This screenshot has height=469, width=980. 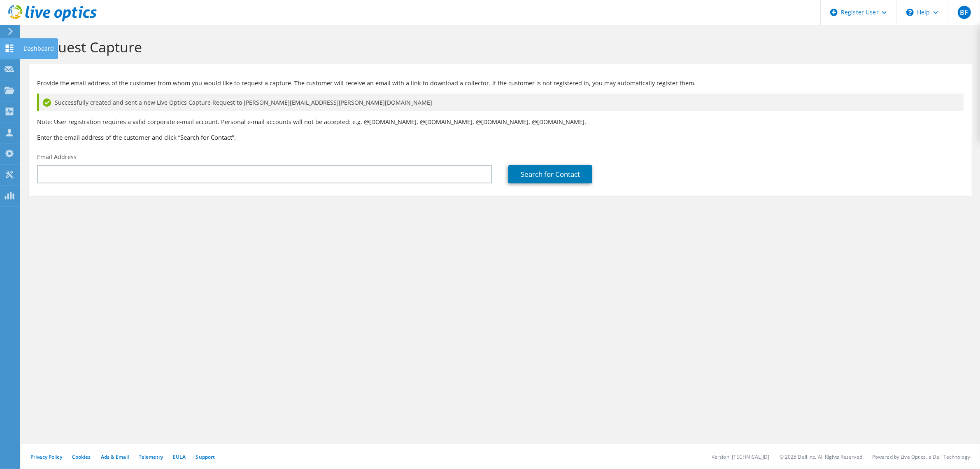 What do you see at coordinates (498, 47) in the screenshot?
I see `h1: Request Capture` at bounding box center [498, 47].